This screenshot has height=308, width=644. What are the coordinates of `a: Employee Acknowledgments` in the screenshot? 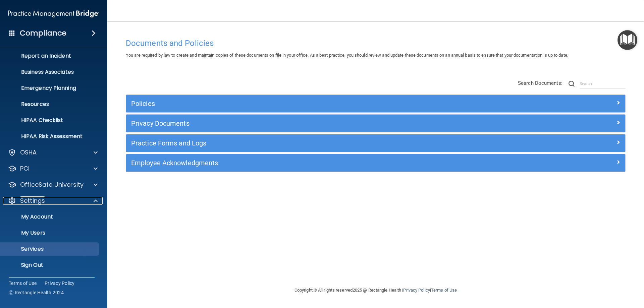 It's located at (375, 163).